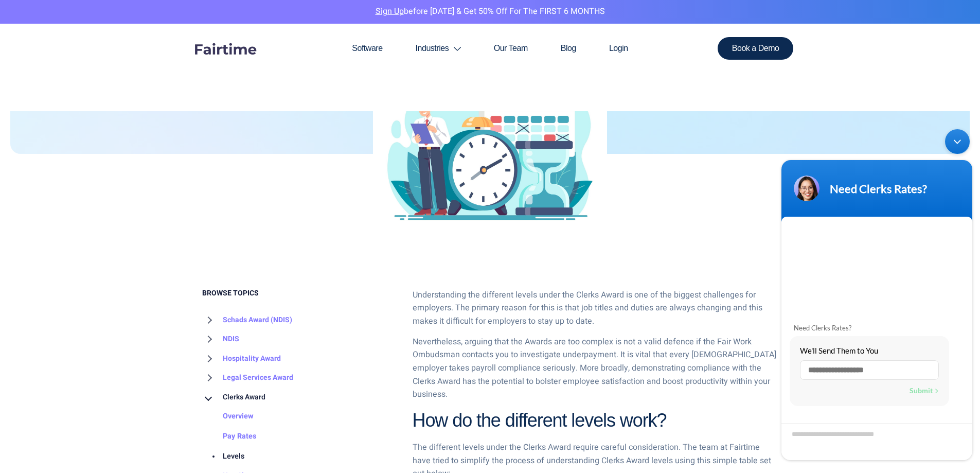  Describe the element at coordinates (438, 48) in the screenshot. I see `a: Industries` at that location.